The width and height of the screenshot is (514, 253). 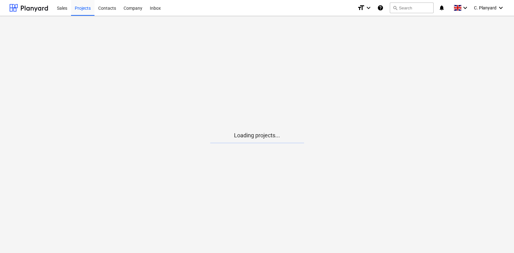 What do you see at coordinates (361, 8) in the screenshot?
I see `i: format_size` at bounding box center [361, 8].